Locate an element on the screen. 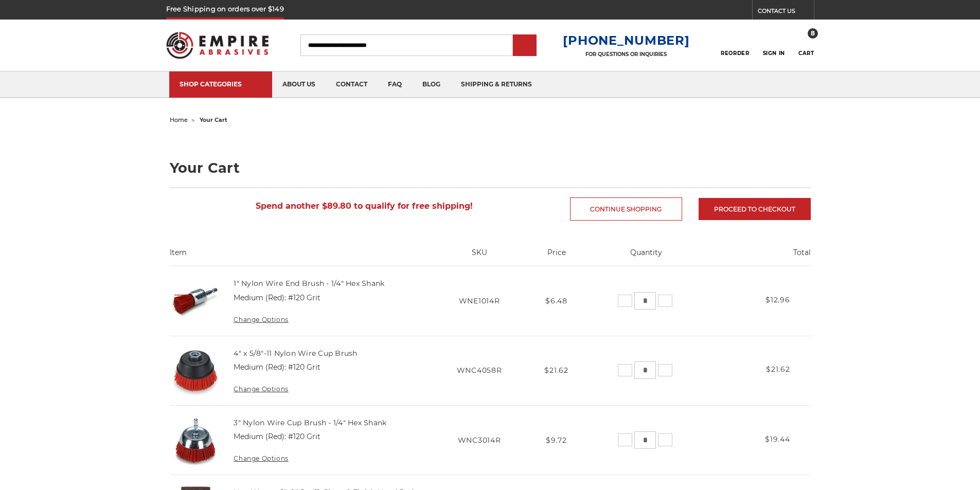 The height and width of the screenshot is (490, 980). a: home is located at coordinates (178, 120).